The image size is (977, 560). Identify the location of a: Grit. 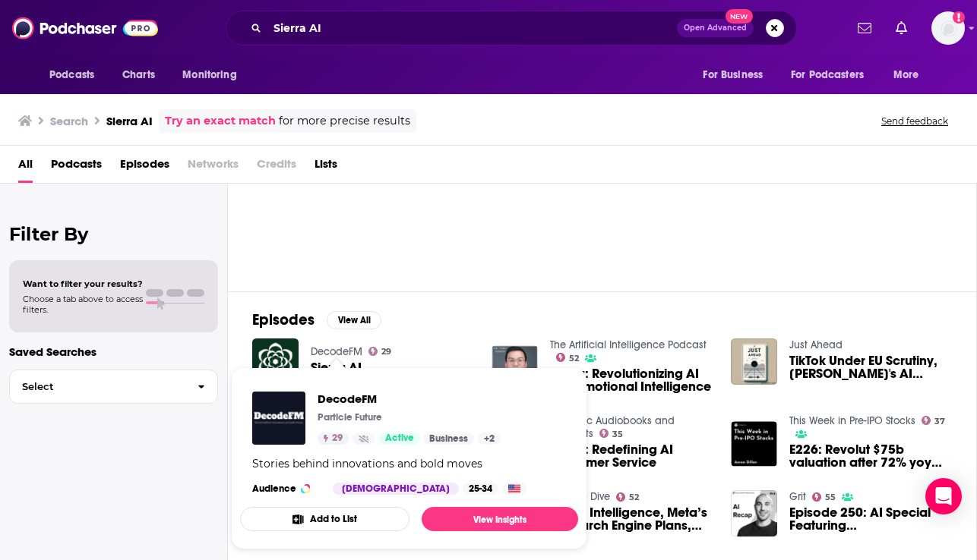
(798, 496).